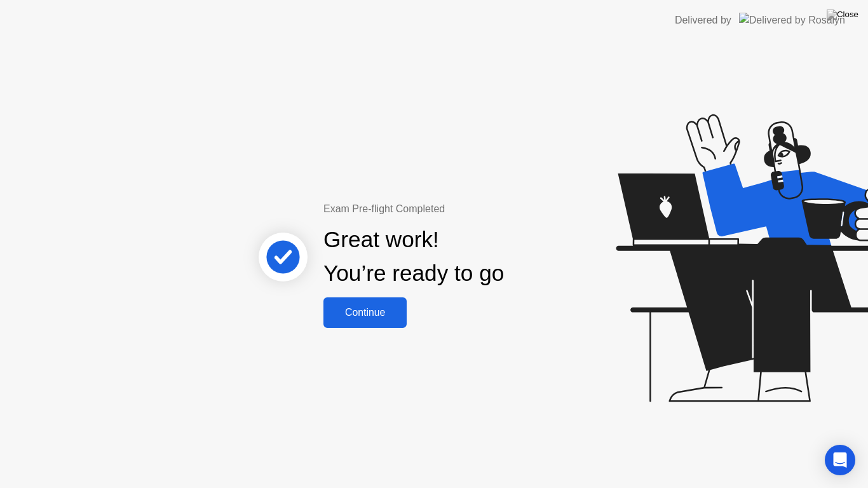 The image size is (868, 488). Describe the element at coordinates (364, 313) in the screenshot. I see `div: Continue` at that location.